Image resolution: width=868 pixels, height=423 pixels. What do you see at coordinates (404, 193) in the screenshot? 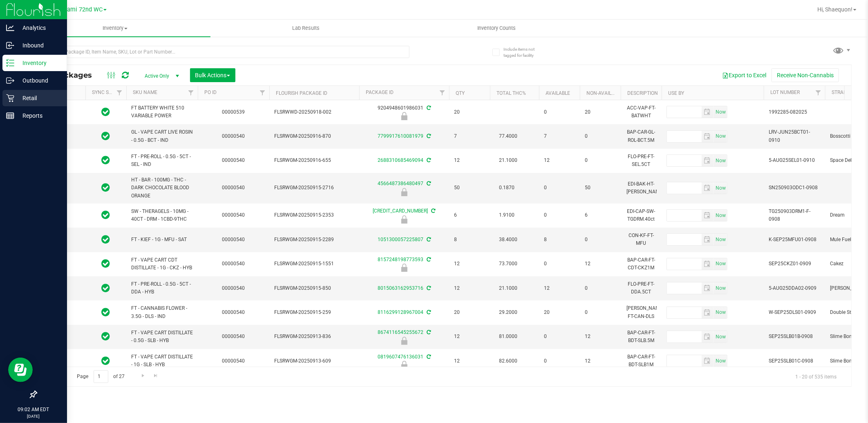
I see `div: Launch Hold` at bounding box center [404, 193].